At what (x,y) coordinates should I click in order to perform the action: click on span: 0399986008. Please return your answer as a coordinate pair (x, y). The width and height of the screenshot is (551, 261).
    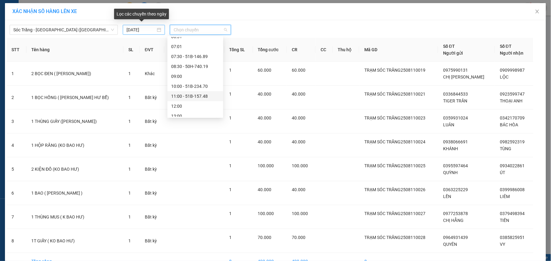
    Looking at the image, I should click on (512, 190).